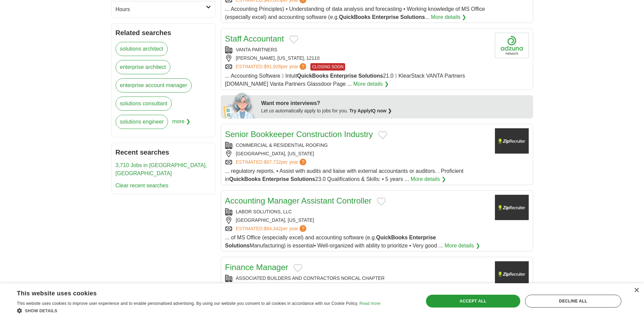 Image resolution: width=644 pixels, height=319 pixels. Describe the element at coordinates (190, 292) in the screenshot. I see `div: This website uses cookies` at that location.